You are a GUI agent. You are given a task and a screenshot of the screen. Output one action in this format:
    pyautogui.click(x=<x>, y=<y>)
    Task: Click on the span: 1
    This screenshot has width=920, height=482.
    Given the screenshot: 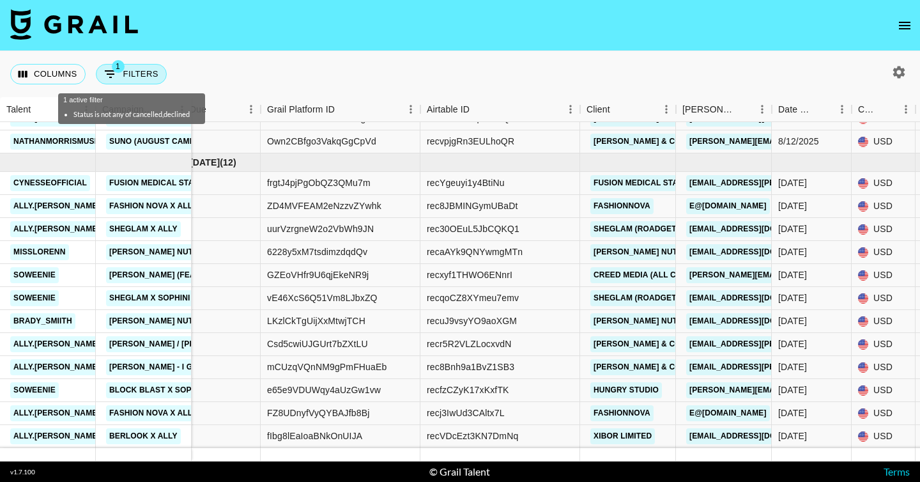 What is the action you would take?
    pyautogui.click(x=118, y=66)
    